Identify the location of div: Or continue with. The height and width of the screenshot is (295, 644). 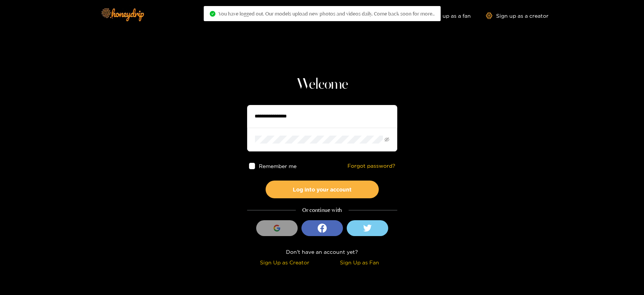
(322, 210).